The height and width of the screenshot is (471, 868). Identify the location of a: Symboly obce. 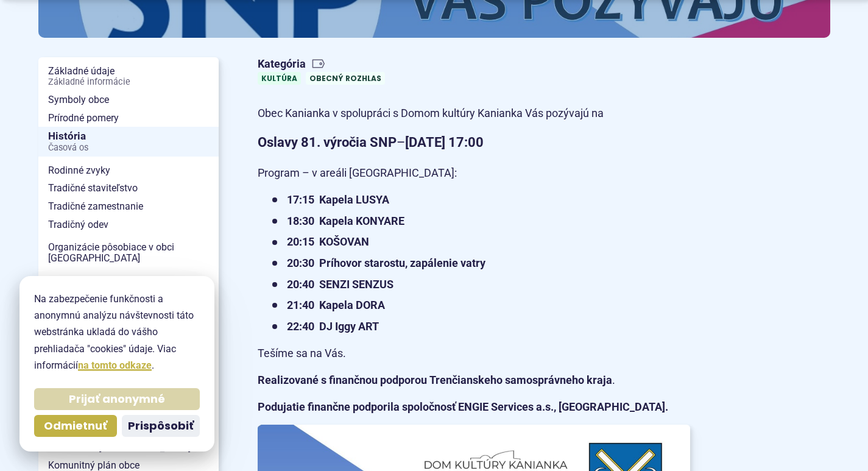
(128, 100).